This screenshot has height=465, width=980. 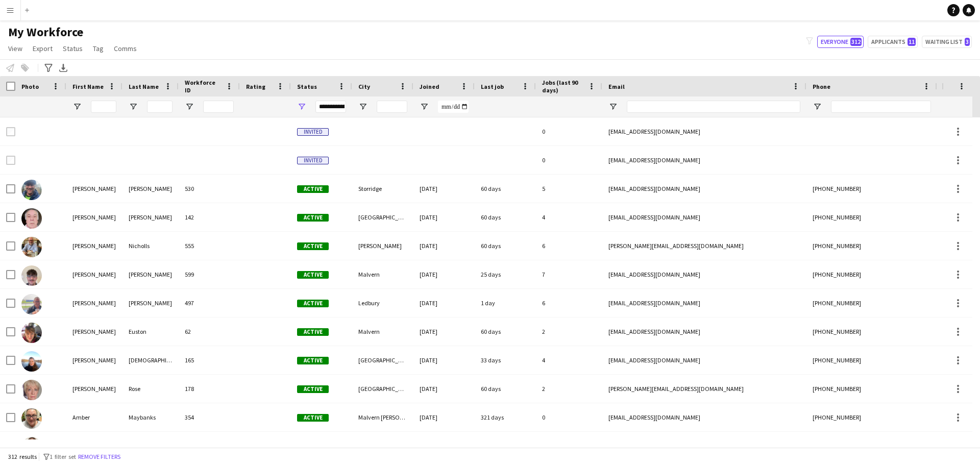 What do you see at coordinates (256, 86) in the screenshot?
I see `span: Rating` at bounding box center [256, 86].